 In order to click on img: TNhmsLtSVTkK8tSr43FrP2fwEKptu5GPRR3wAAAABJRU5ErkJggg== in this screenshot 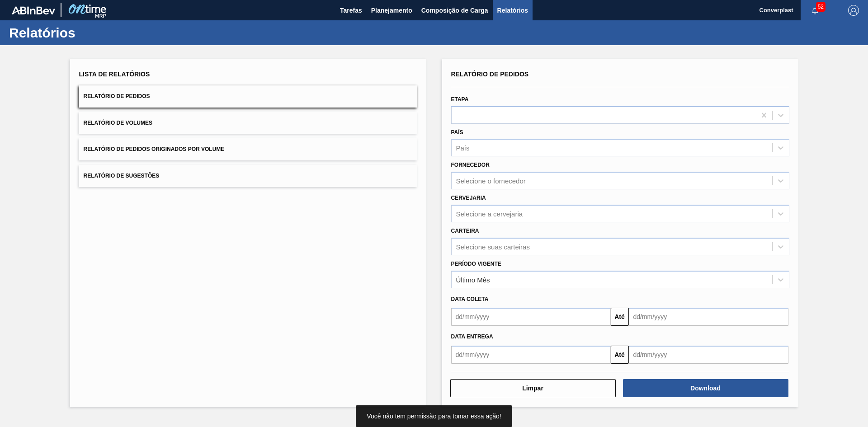, I will do `click(34, 11)`.